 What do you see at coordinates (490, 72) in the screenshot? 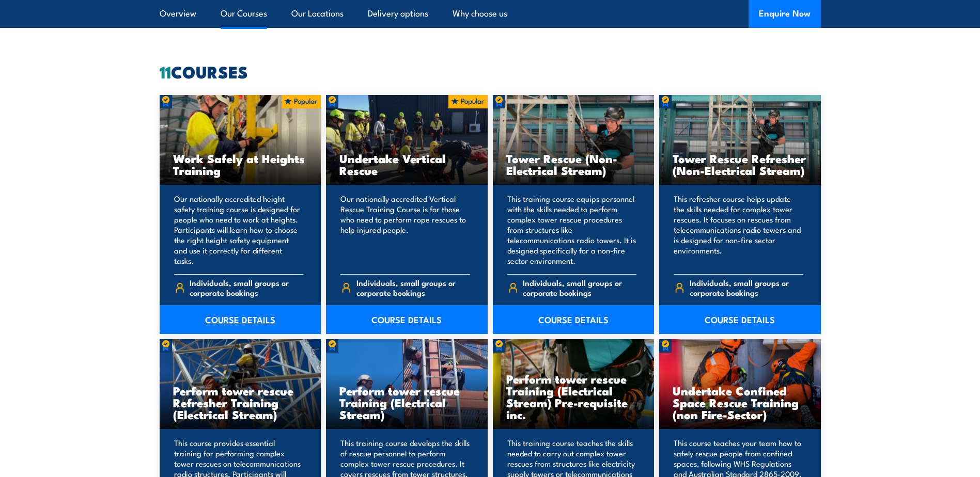
I see `h2: COURSES` at bounding box center [490, 72].